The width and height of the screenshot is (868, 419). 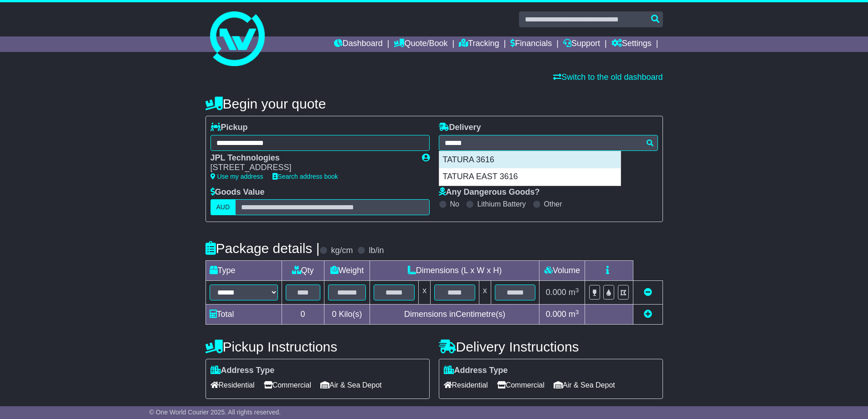 I want to click on label: lb/in, so click(x=376, y=251).